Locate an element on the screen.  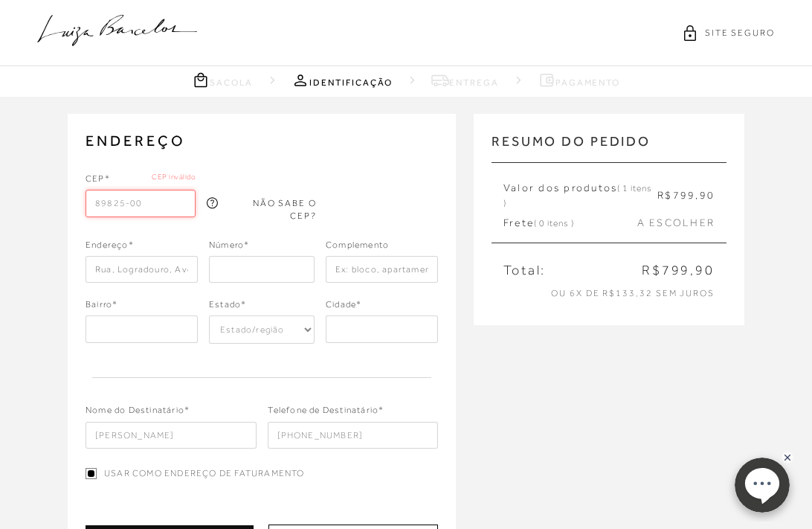
span: Valor dos produtos is located at coordinates (580, 195).